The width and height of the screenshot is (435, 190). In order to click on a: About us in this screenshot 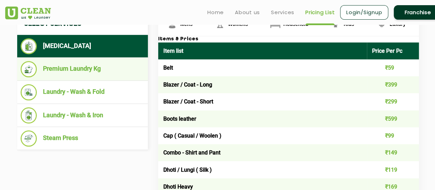, I will do `click(247, 12)`.